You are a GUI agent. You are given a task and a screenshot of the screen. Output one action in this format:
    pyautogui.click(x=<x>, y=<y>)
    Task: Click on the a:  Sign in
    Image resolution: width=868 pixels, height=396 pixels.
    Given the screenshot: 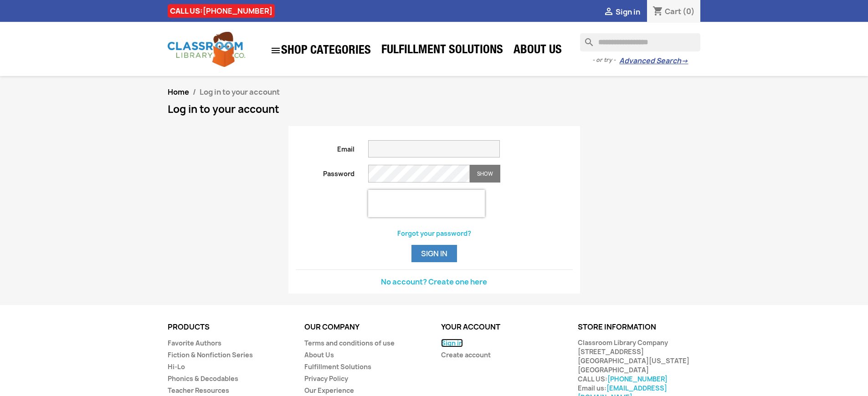 What is the action you would take?
    pyautogui.click(x=621, y=12)
    